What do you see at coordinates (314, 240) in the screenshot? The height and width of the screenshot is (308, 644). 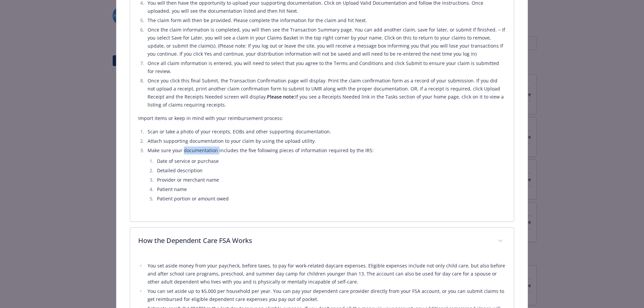 I see `p: How the Dependent Care FSA Works` at bounding box center [314, 240].